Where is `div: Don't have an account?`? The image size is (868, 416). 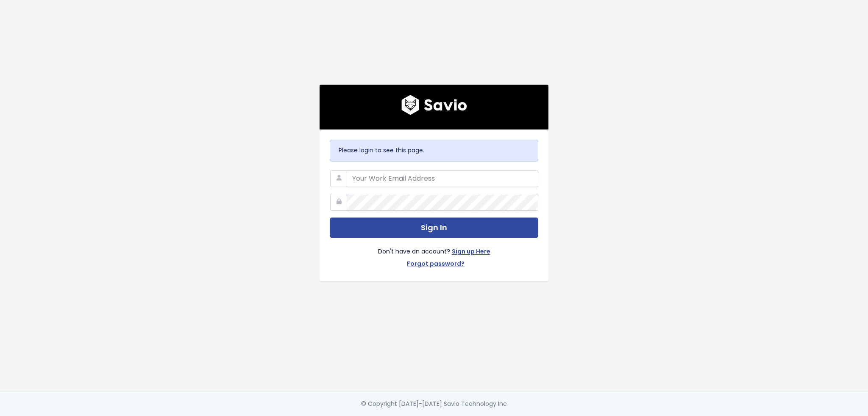
div: Don't have an account? is located at coordinates (434, 254).